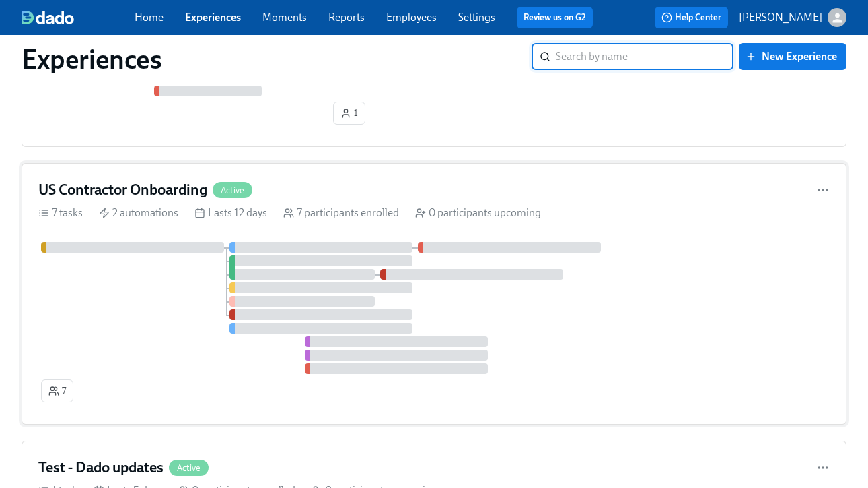  What do you see at coordinates (692, 18) in the screenshot?
I see `button: Help Center` at bounding box center [692, 18].